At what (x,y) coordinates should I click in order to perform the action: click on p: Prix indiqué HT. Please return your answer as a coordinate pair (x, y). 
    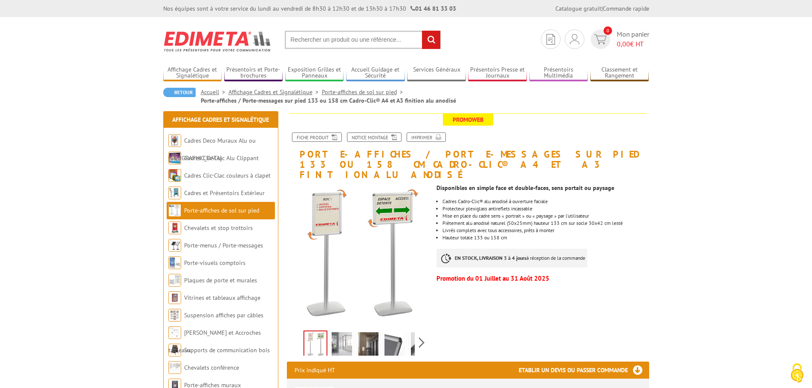
    Looking at the image, I should click on (315, 370).